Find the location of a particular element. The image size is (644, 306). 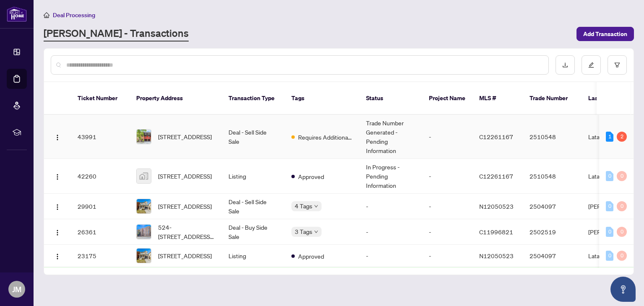

th: Property Address is located at coordinates (175, 98).